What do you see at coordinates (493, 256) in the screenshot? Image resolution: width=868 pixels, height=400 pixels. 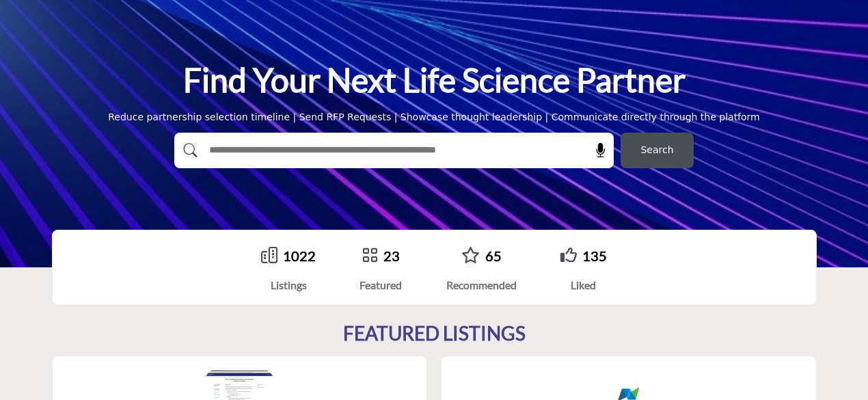 I see `a: 65` at bounding box center [493, 256].